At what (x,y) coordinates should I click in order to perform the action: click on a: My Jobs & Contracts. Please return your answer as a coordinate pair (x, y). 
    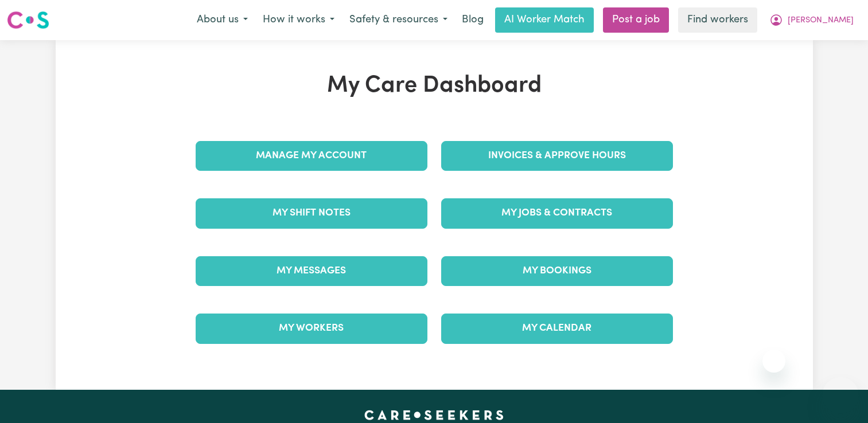
    Looking at the image, I should click on (557, 213).